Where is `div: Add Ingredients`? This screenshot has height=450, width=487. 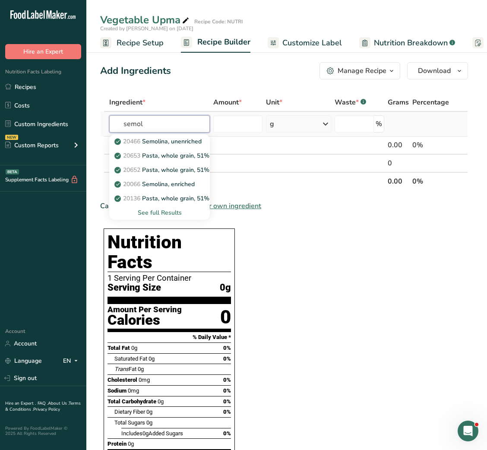 div: Add Ingredients is located at coordinates (135, 71).